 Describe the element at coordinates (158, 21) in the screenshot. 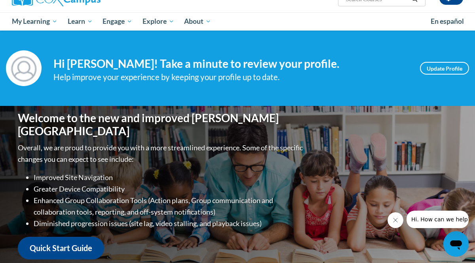

I see `a: Explore` at that location.